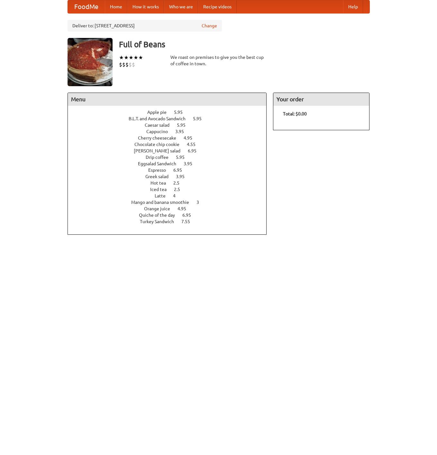 This screenshot has width=437, height=455. Describe the element at coordinates (160, 164) in the screenshot. I see `span: Eggsalad Sandwich` at that location.